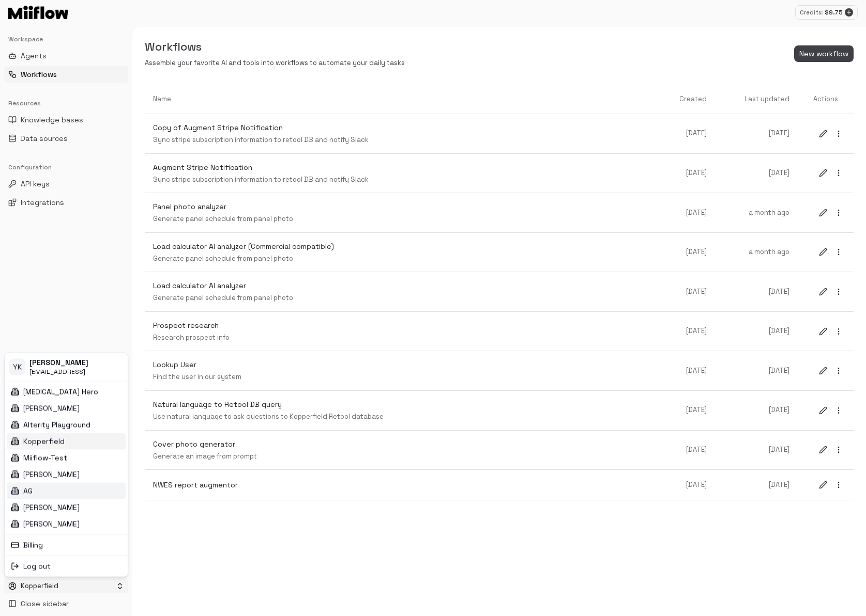  Describe the element at coordinates (66, 458) in the screenshot. I see `div: Miiflow-Test` at that location.